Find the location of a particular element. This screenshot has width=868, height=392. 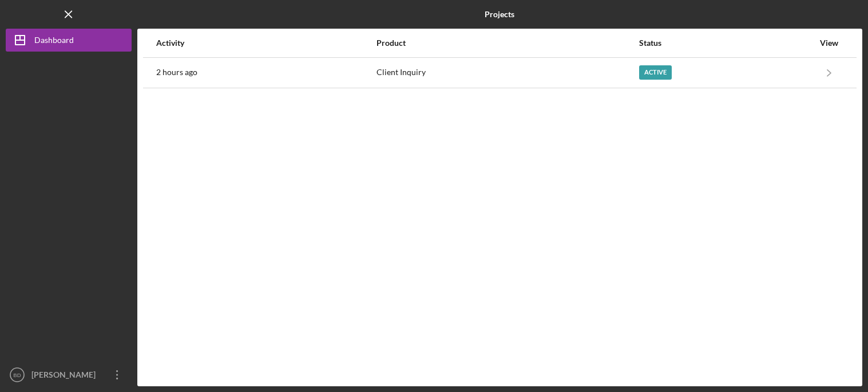

div: Activity is located at coordinates (266, 43).